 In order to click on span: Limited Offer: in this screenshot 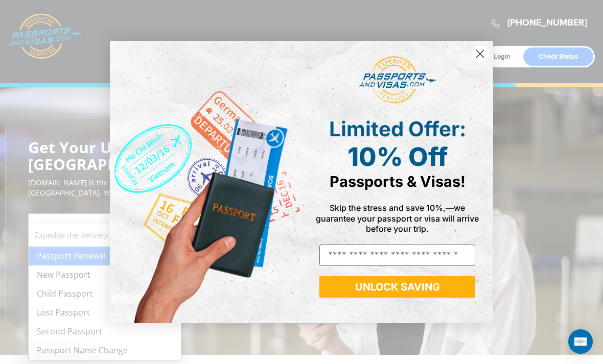, I will do `click(398, 129)`.